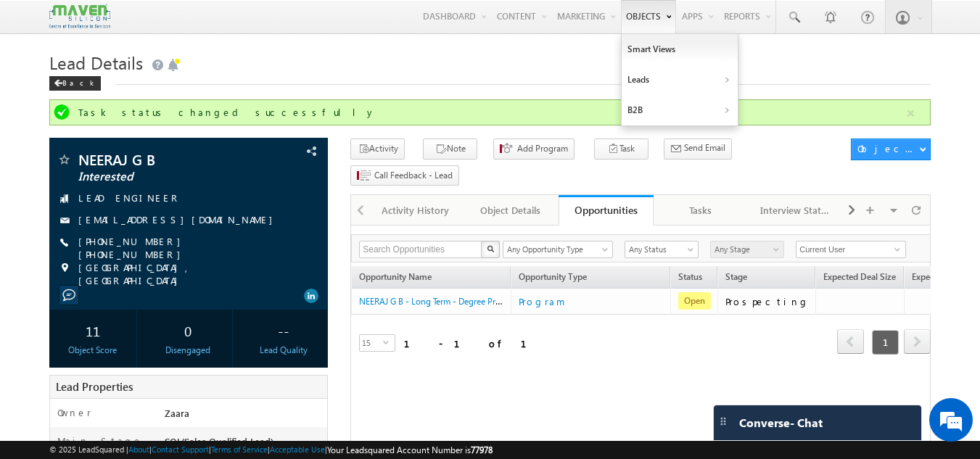 This screenshot has height=459, width=980. I want to click on span: select, so click(389, 341).